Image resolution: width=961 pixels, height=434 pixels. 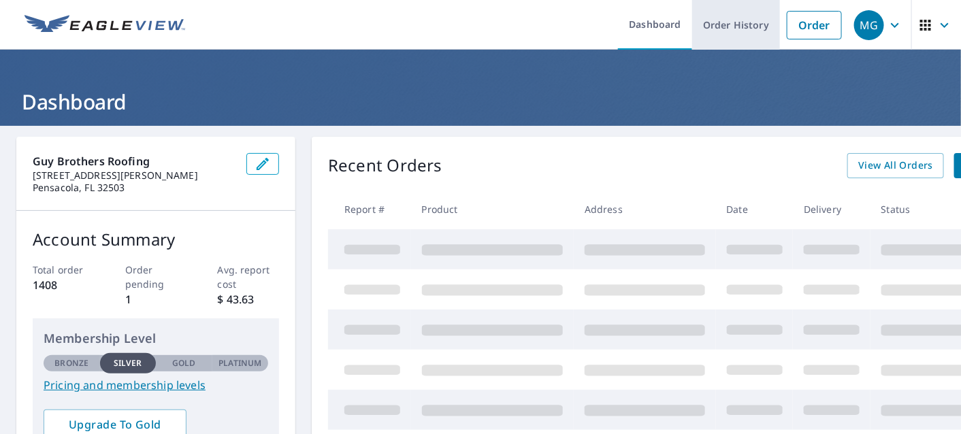 I want to click on span: Upgrade To Gold, so click(x=115, y=425).